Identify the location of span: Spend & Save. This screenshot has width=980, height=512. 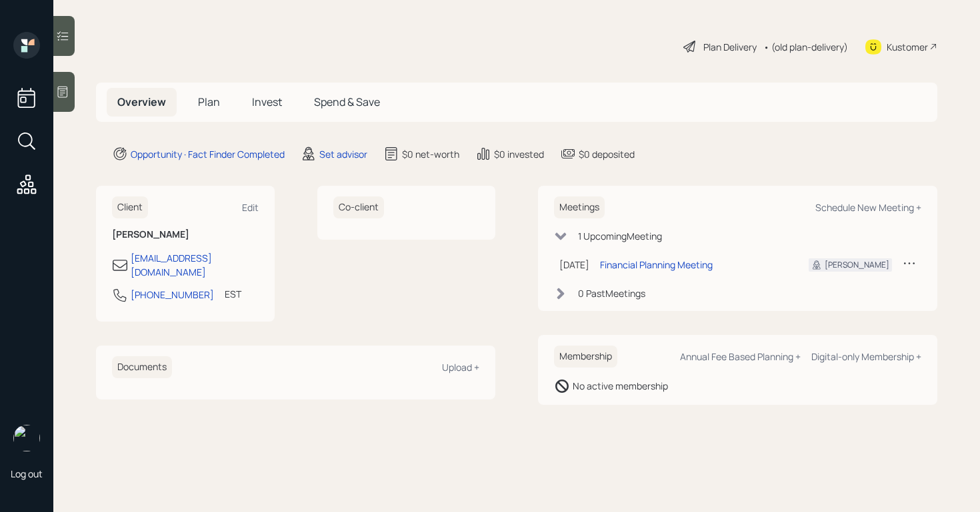
(347, 102).